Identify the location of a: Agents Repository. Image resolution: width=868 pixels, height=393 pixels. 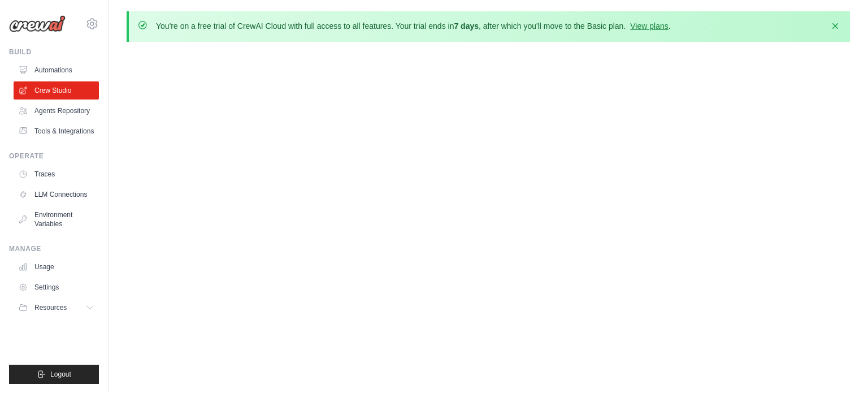
(56, 110).